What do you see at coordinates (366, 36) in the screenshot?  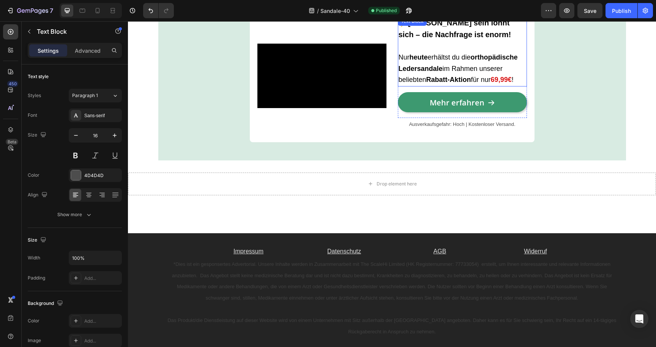 I see `strong: orthopädische` at bounding box center [366, 36].